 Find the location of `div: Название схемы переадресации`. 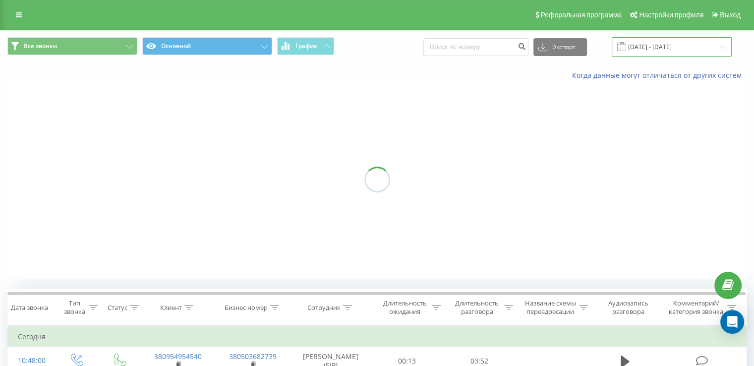

div: Название схемы переадресации is located at coordinates (550, 307).